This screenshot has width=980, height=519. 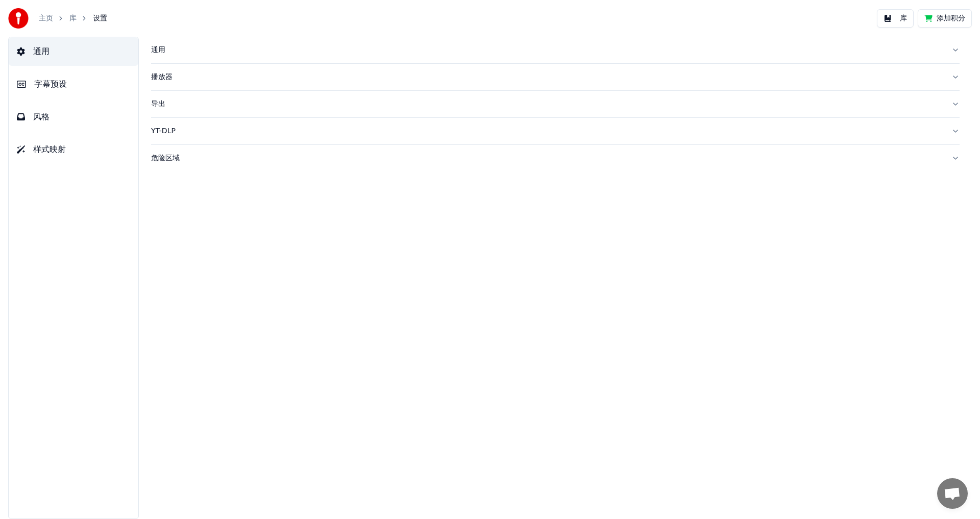 What do you see at coordinates (74, 149) in the screenshot?
I see `button: 样式映射` at bounding box center [74, 149].